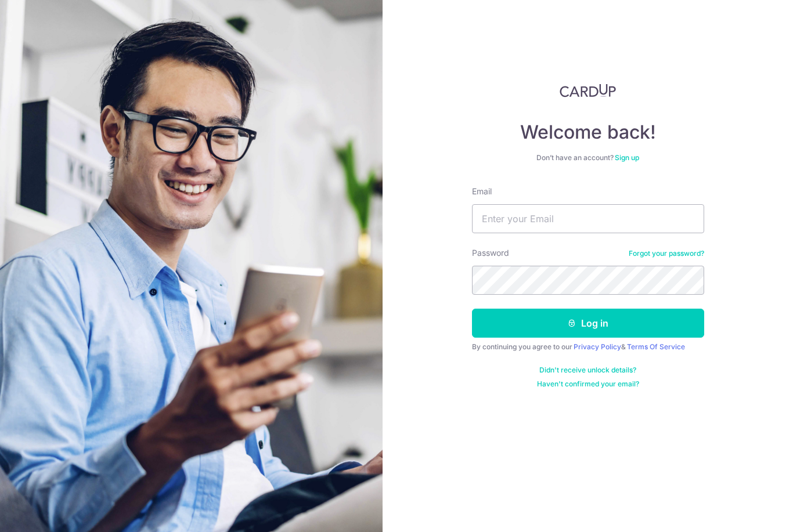 The width and height of the screenshot is (793, 532). I want to click on div: Don’t have an account?, so click(588, 158).